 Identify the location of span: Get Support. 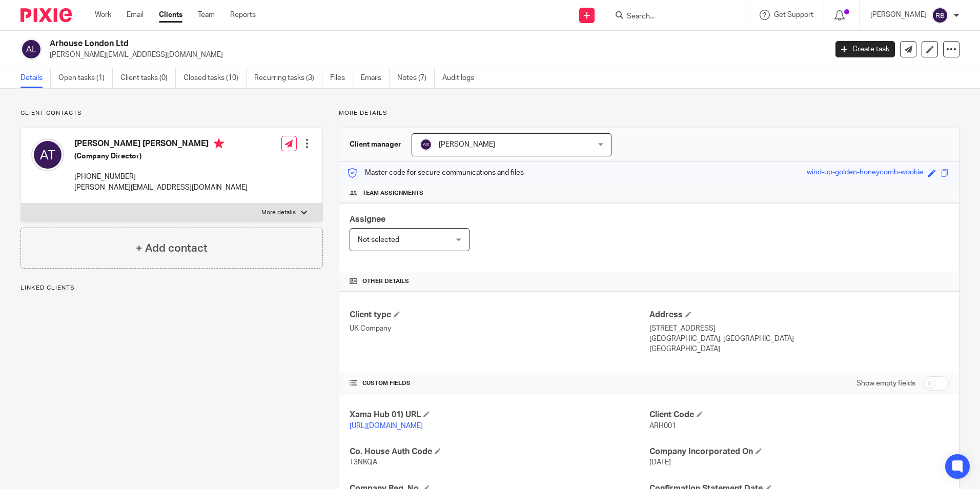
(794, 15).